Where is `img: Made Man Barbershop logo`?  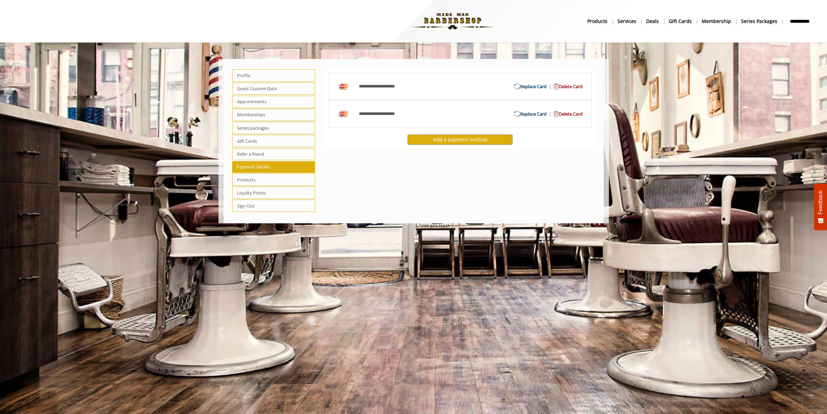 img: Made Man Barbershop logo is located at coordinates (453, 21).